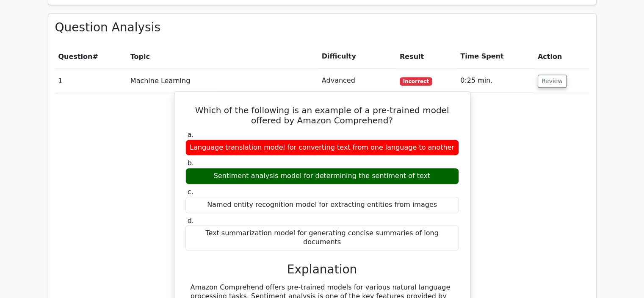 The height and width of the screenshot is (298, 644). Describe the element at coordinates (322, 238) in the screenshot. I see `div: Text summarization model for generating concise summaries of long documents` at that location.